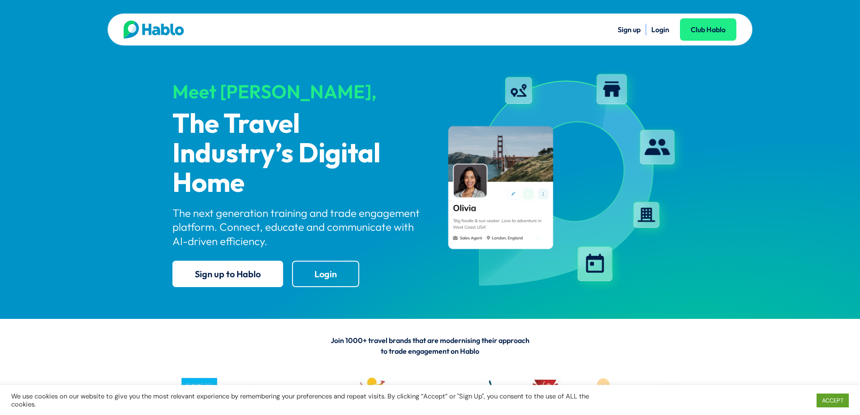  What do you see at coordinates (562, 181) in the screenshot?
I see `img: hablo-profile-image` at bounding box center [562, 181].